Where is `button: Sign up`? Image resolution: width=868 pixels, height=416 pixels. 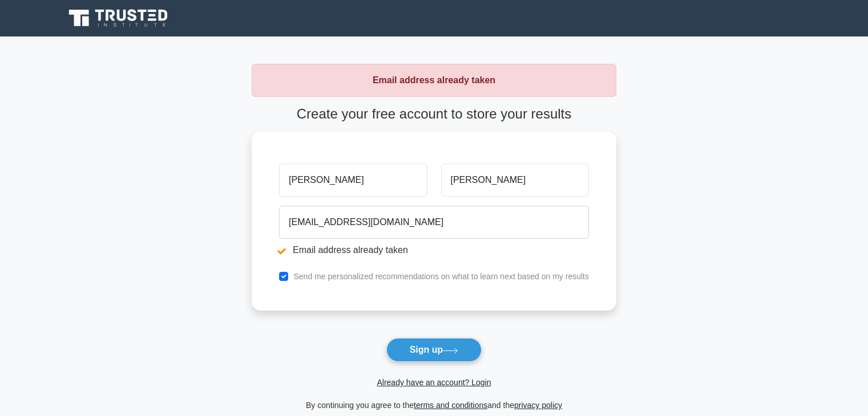
button: Sign up is located at coordinates (435, 350).